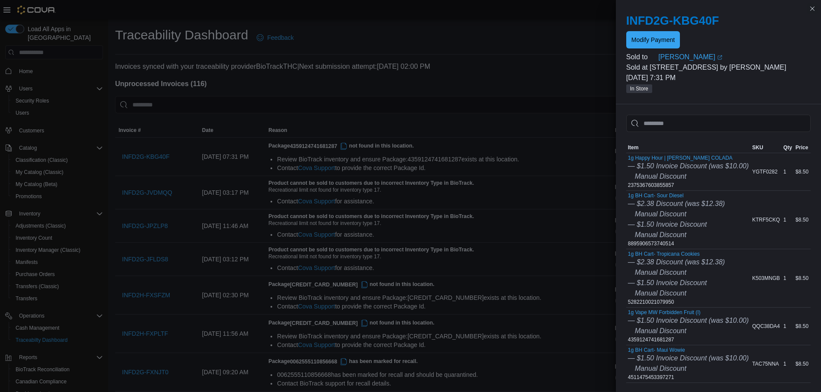 The width and height of the screenshot is (821, 392). Describe the element at coordinates (766, 220) in the screenshot. I see `span: KTRF5CKQ` at that location.